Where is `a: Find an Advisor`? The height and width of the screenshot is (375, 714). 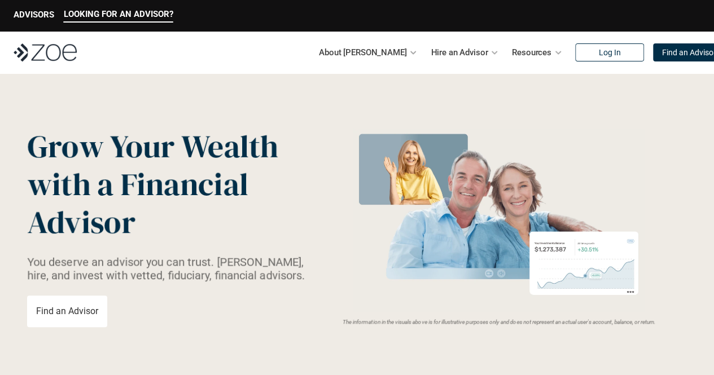 a: Find an Advisor is located at coordinates (67, 311).